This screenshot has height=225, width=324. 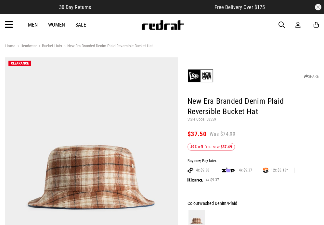 What do you see at coordinates (253, 161) in the screenshot?
I see `div: Buy now, Pay later.` at bounding box center [253, 161].